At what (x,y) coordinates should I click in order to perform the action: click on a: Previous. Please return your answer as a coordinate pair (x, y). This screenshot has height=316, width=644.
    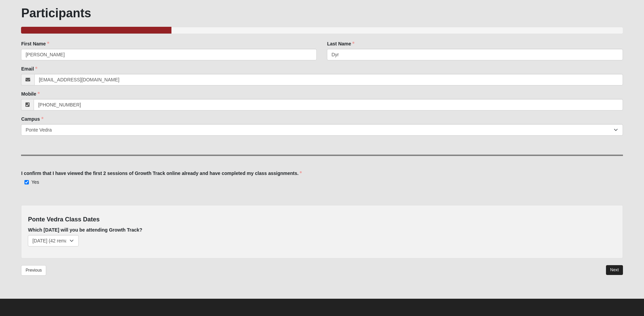
    Looking at the image, I should click on (33, 270).